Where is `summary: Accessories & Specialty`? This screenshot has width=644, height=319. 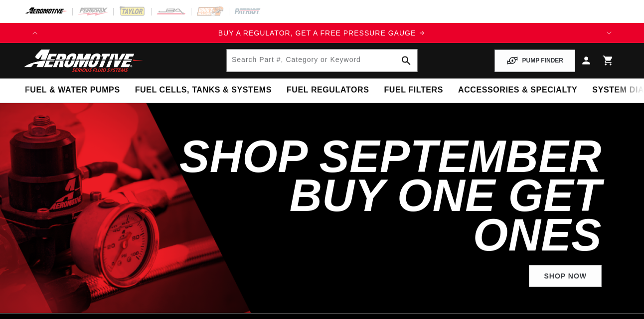 summary: Accessories & Specialty is located at coordinates (518, 90).